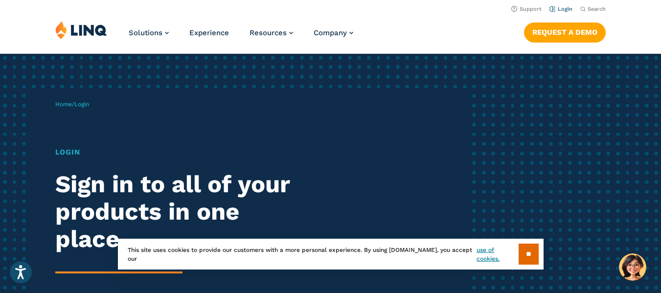 Image resolution: width=661 pixels, height=293 pixels. Describe the element at coordinates (271, 33) in the screenshot. I see `a: Resources` at that location.